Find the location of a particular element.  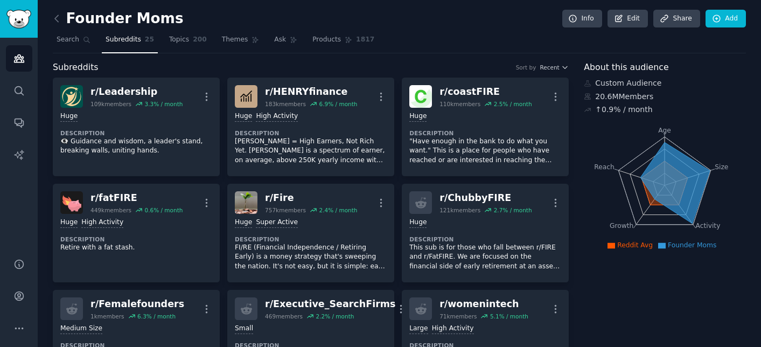

div: Small is located at coordinates (244, 329).